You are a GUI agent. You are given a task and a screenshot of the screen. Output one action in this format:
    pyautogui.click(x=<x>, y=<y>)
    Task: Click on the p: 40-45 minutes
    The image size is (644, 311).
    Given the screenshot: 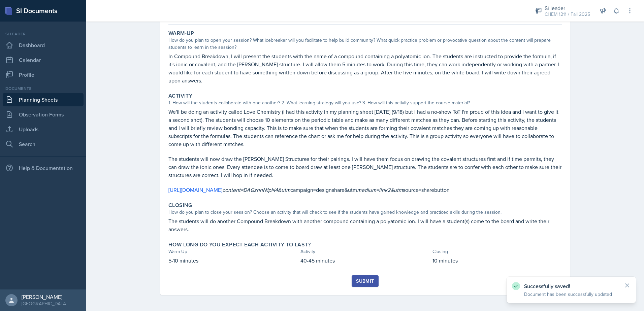 What is the action you would take?
    pyautogui.click(x=365, y=260)
    